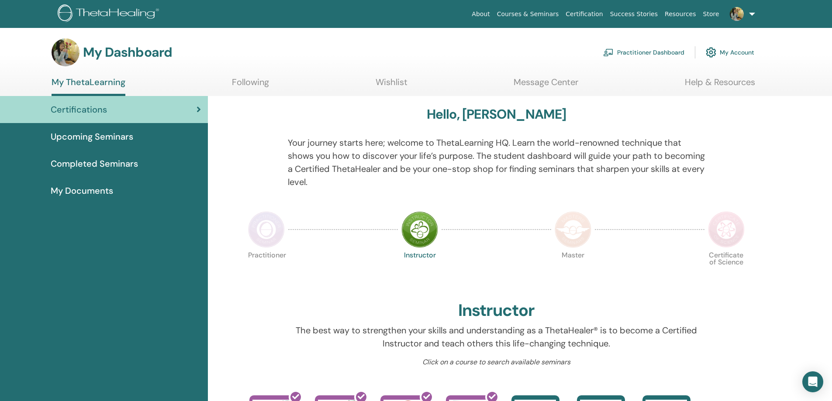  Describe the element at coordinates (727, 270) in the screenshot. I see `p: Certificate of Science` at that location.